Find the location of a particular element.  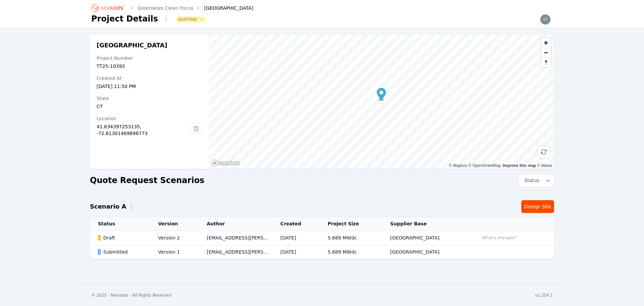

th: Supplier Base is located at coordinates (426, 224).